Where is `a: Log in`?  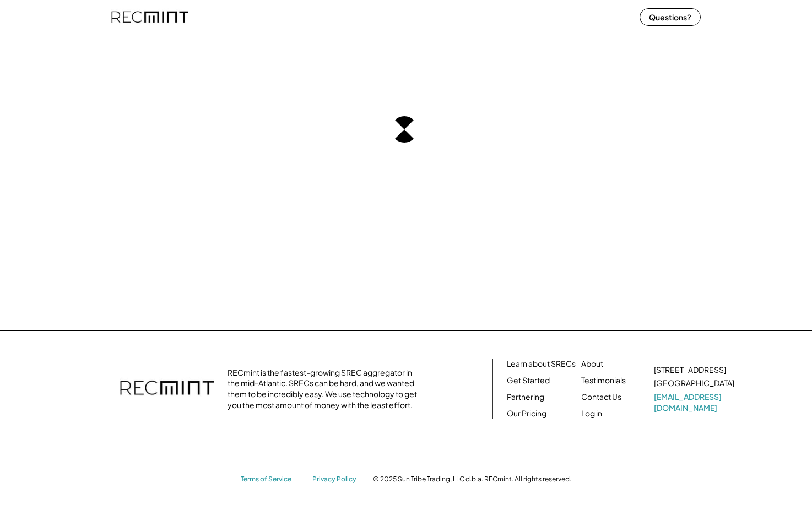
a: Log in is located at coordinates (592, 414).